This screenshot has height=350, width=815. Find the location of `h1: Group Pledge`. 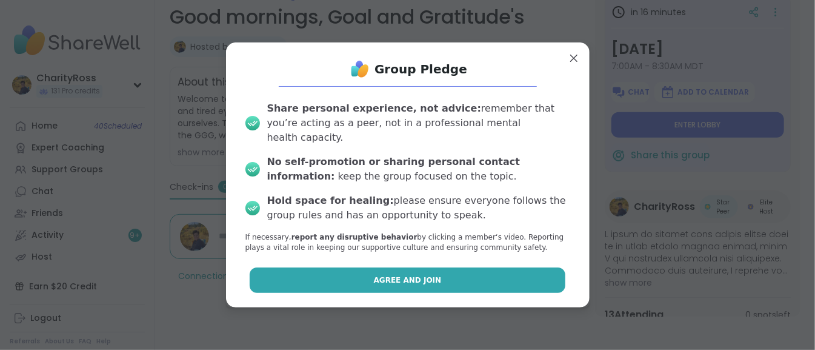

h1: Group Pledge is located at coordinates (420, 69).